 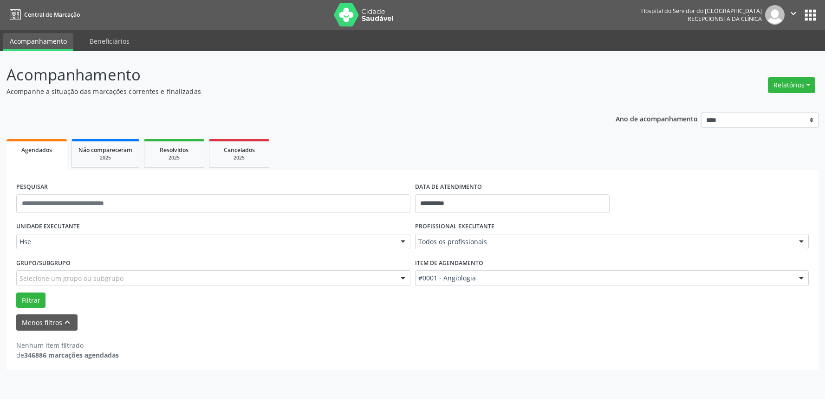 I want to click on button: Filtrar, so click(x=31, y=300).